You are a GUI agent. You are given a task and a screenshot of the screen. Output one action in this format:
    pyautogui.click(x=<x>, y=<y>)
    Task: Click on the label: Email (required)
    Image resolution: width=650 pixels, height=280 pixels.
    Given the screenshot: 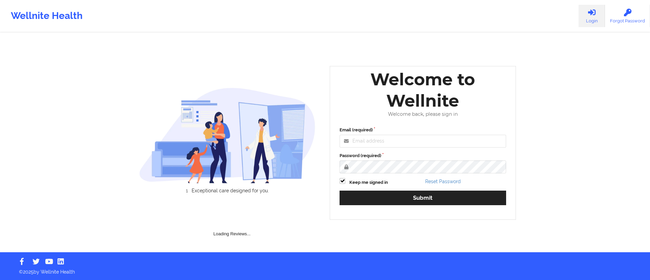 What is the action you would take?
    pyautogui.click(x=423, y=130)
    